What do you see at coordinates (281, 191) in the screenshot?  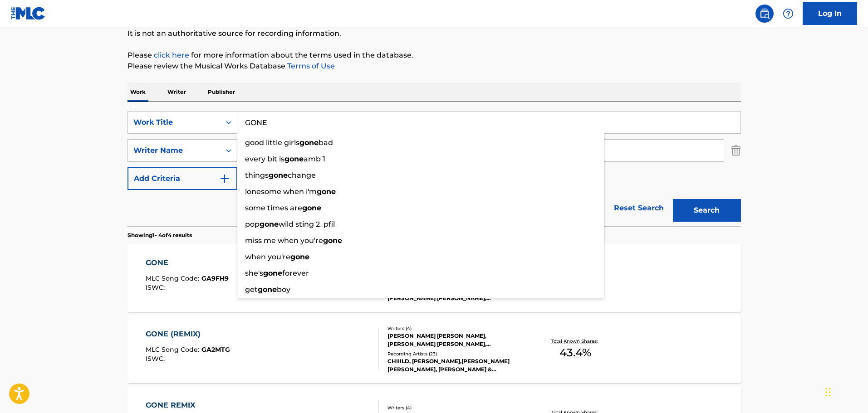 I see `span: lonesome when i'm` at bounding box center [281, 191].